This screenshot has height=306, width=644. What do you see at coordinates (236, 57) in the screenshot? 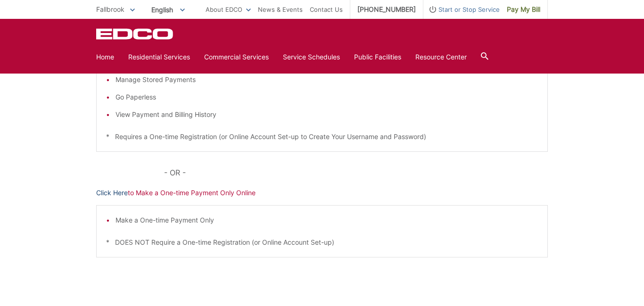
I see `a: Commercial Services` at bounding box center [236, 57].